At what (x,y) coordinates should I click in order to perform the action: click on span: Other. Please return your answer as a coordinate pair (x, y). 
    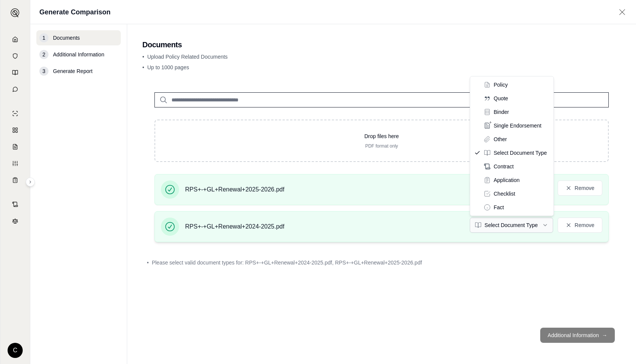
    Looking at the image, I should click on (500, 139).